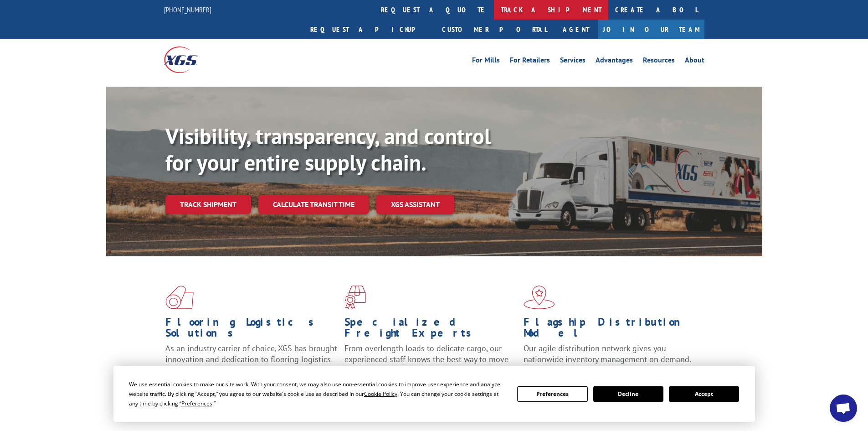 Image resolution: width=868 pixels, height=431 pixels. I want to click on a: Advantages, so click(615, 62).